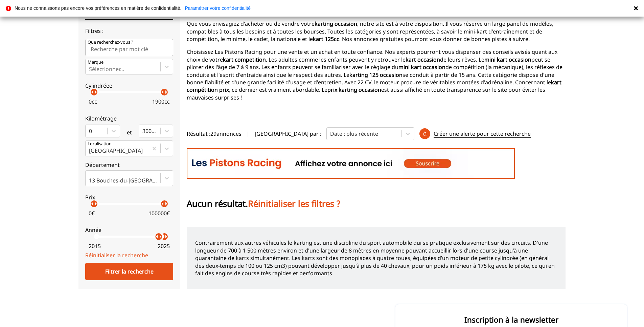 This screenshot has height=327, width=644. Describe the element at coordinates (90, 131) in the screenshot. I see `input: 0` at that location.